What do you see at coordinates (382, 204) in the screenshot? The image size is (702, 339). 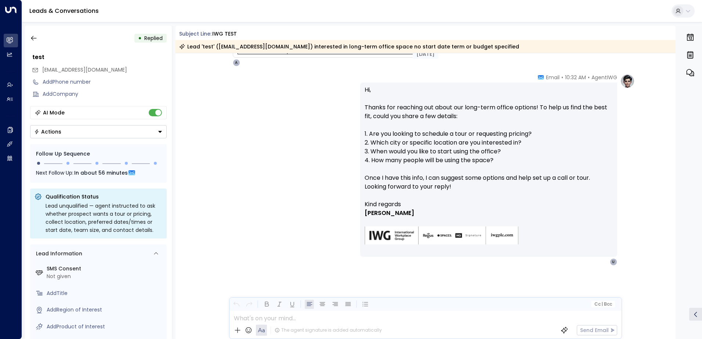 I see `span: Kind regards` at bounding box center [382, 204].